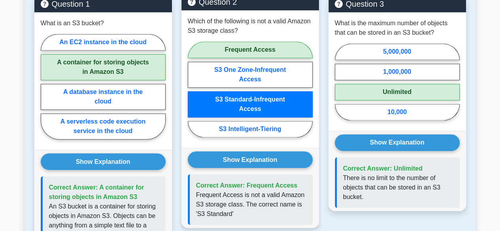  What do you see at coordinates (397, 92) in the screenshot?
I see `label: Unlimited` at bounding box center [397, 92].